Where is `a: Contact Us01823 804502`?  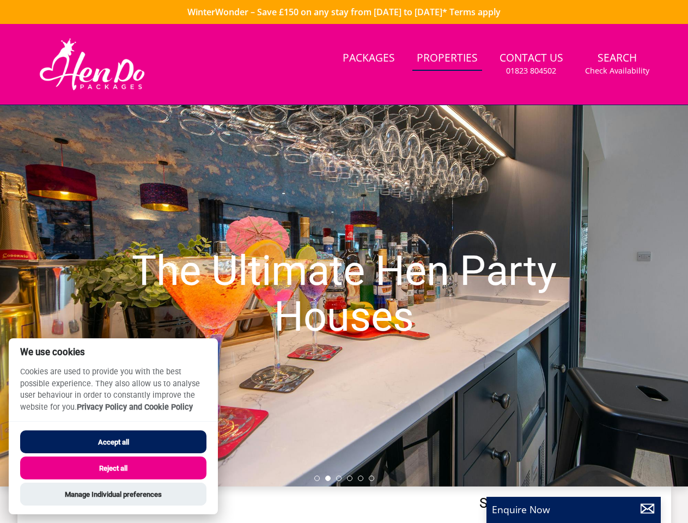
a: Contact Us01823 804502 is located at coordinates (531, 64).